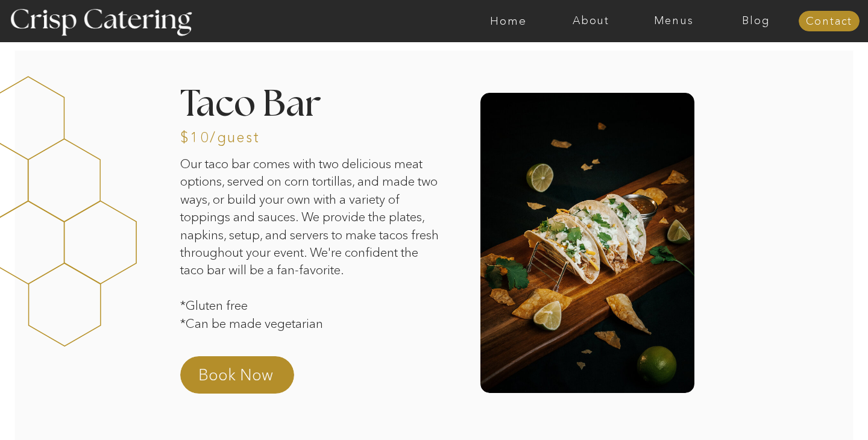 The width and height of the screenshot is (868, 440). What do you see at coordinates (673, 21) in the screenshot?
I see `nav: Menus` at bounding box center [673, 21].